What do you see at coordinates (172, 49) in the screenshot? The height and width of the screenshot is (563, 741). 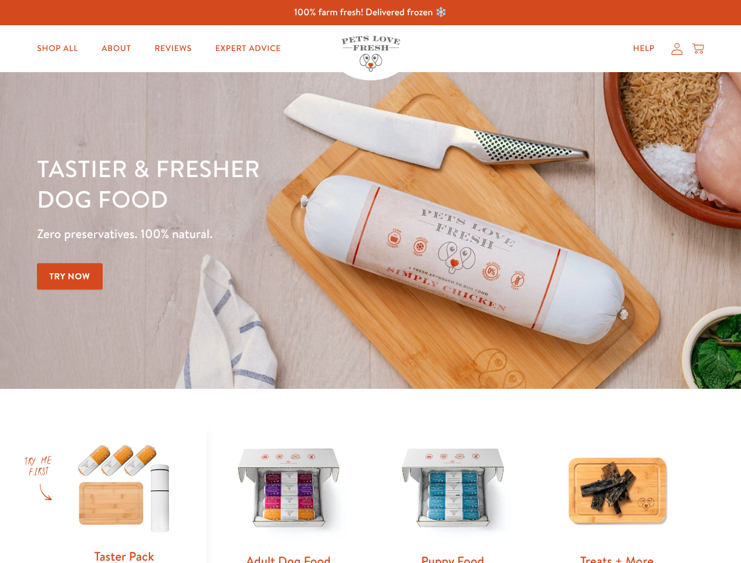 I see `a: Reviews` at bounding box center [172, 49].